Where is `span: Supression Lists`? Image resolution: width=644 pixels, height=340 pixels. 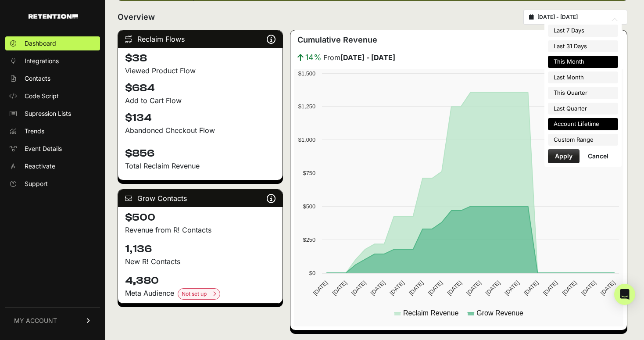
span: Supression Lists is located at coordinates (48, 114).